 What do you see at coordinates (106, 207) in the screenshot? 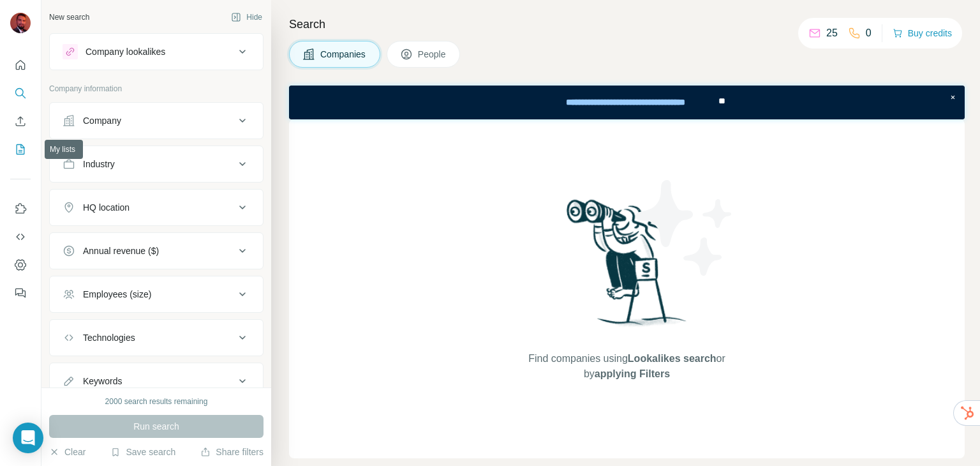
I see `div: HQ location` at bounding box center [106, 207].